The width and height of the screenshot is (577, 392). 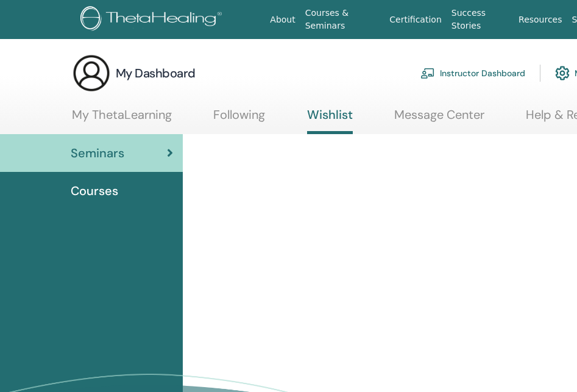 I want to click on a: Wishlist, so click(x=329, y=121).